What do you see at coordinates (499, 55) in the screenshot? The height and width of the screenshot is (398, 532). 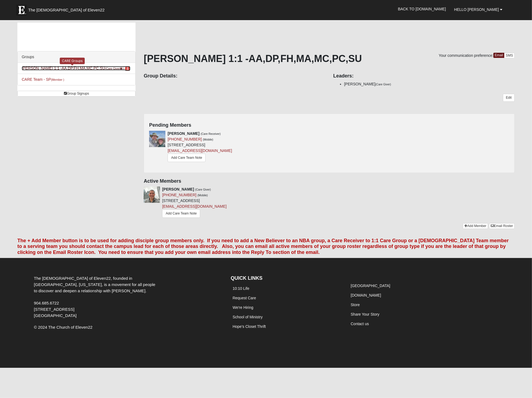 I see `a: Email` at bounding box center [499, 55].